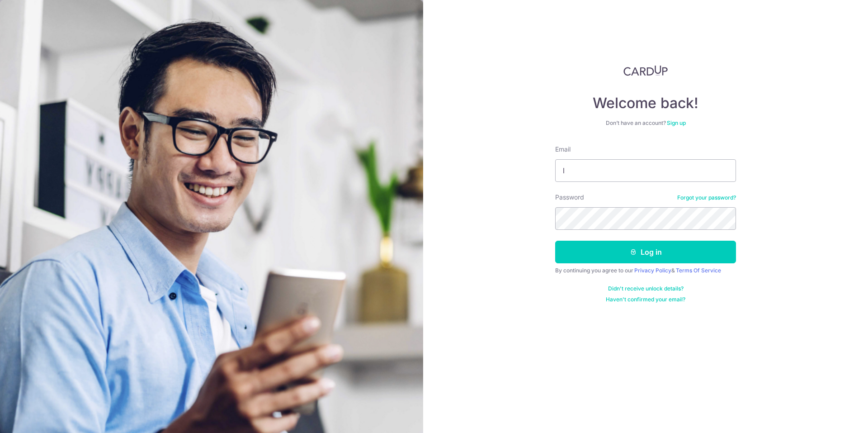  What do you see at coordinates (570, 197) in the screenshot?
I see `label: Password` at bounding box center [570, 197].